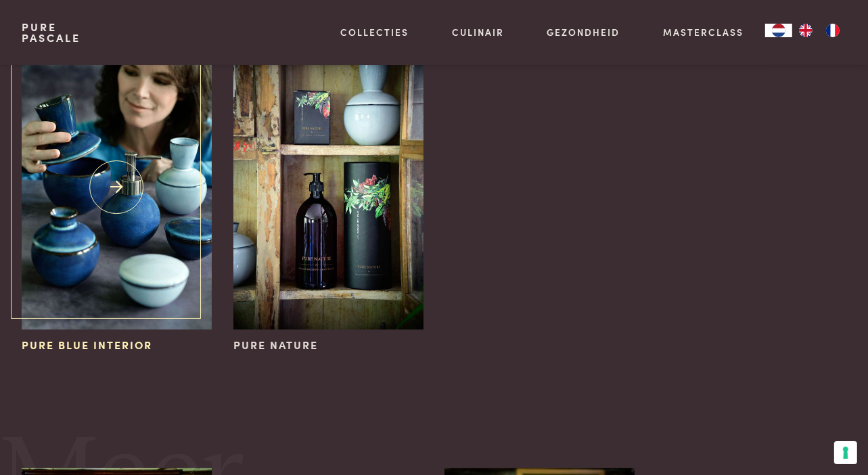 This screenshot has width=868, height=475. What do you see at coordinates (778, 31) in the screenshot?
I see `div: Language` at bounding box center [778, 31].